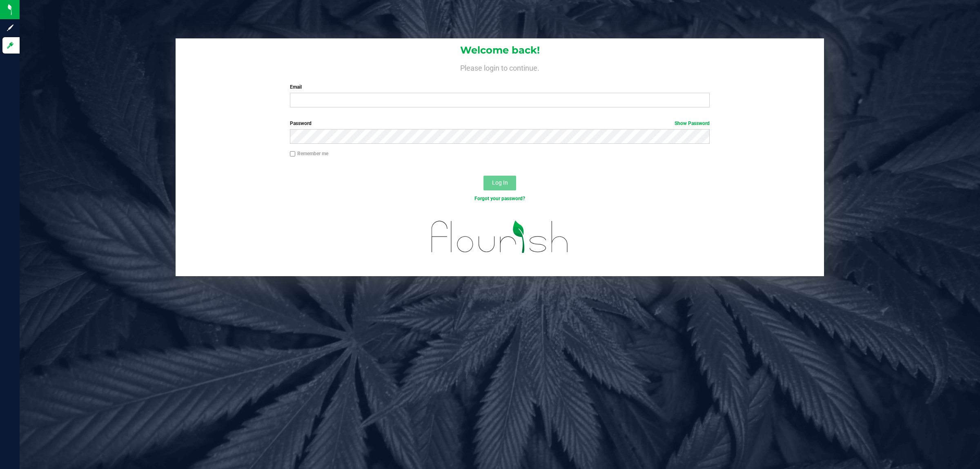 The image size is (980, 469). I want to click on span: Password, so click(301, 124).